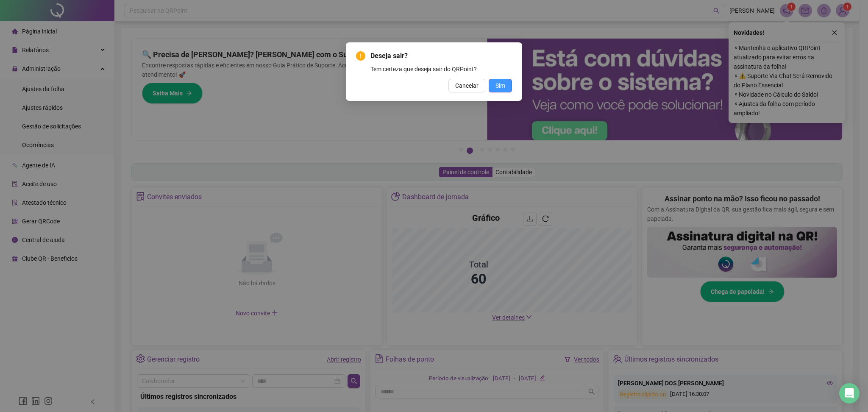 The image size is (868, 412). What do you see at coordinates (441, 56) in the screenshot?
I see `span: Deseja sair?` at bounding box center [441, 56].